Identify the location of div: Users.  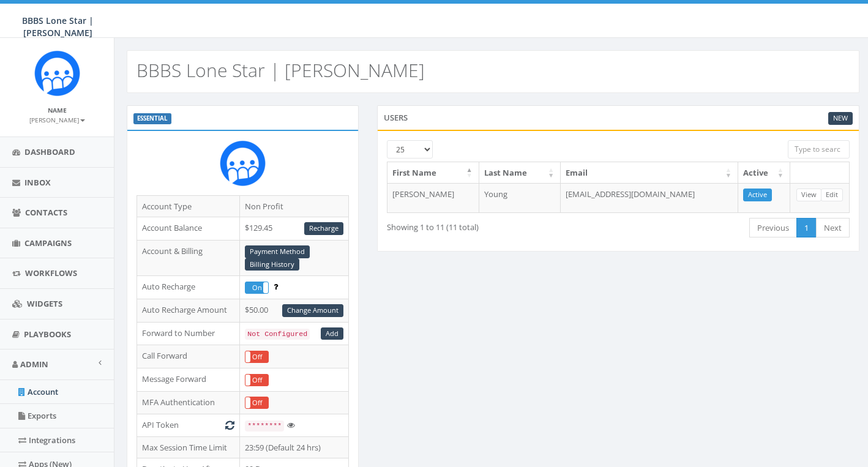
(618, 117).